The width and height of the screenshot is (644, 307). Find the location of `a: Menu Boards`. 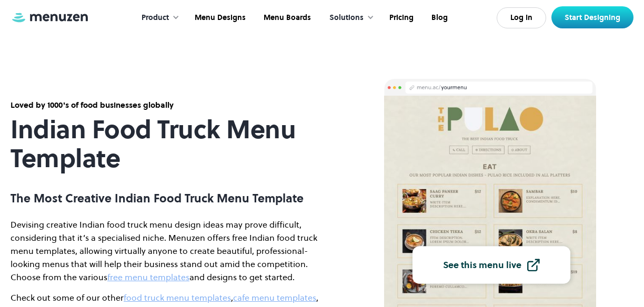

a: Menu Boards is located at coordinates (286, 18).